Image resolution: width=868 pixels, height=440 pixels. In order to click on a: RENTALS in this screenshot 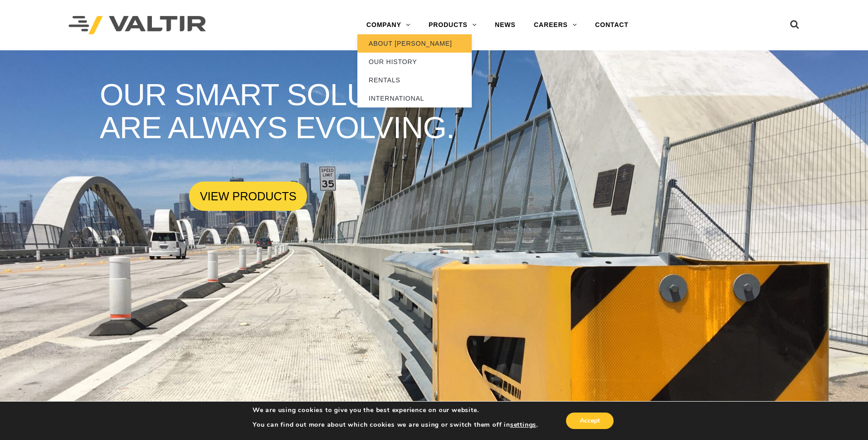, I will do `click(414, 80)`.